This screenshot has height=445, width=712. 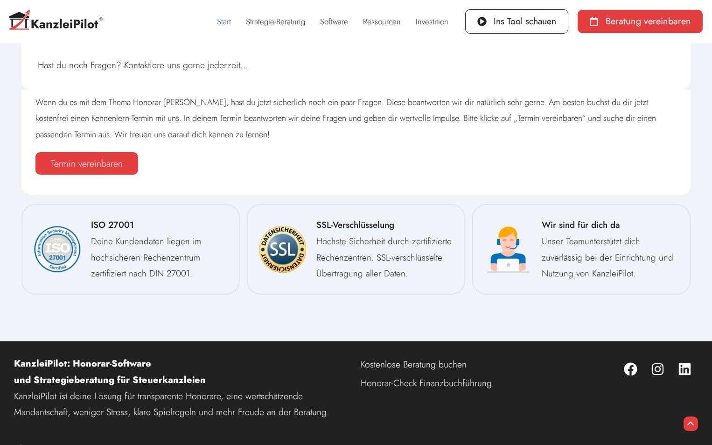 I want to click on span: Wir sind für dich da, so click(x=581, y=224).